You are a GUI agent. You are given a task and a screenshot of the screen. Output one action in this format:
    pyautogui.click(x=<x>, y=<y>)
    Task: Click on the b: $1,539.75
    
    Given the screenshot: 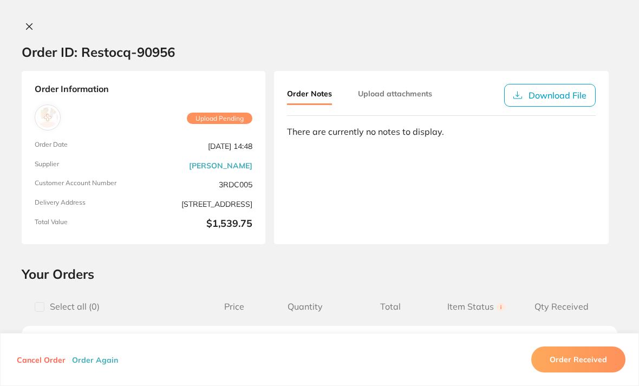 What is the action you would take?
    pyautogui.click(x=200, y=225)
    